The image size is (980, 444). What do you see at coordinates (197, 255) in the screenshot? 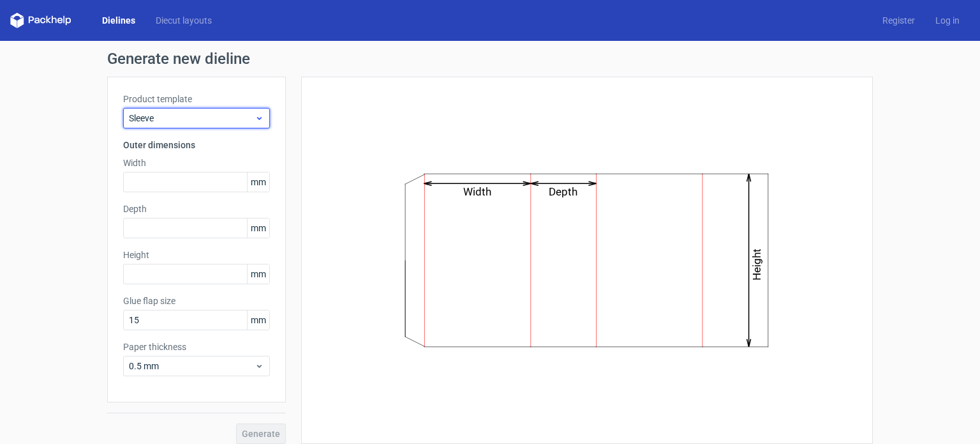
I see `label: Height` at bounding box center [197, 255].